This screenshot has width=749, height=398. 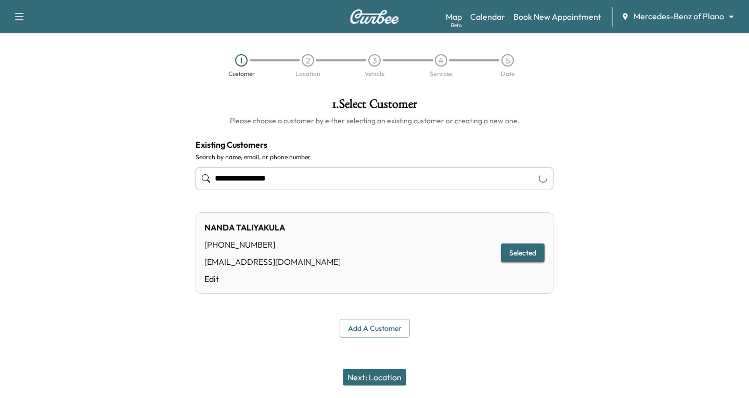 I want to click on h1: 1 . Select Customer, so click(x=374, y=107).